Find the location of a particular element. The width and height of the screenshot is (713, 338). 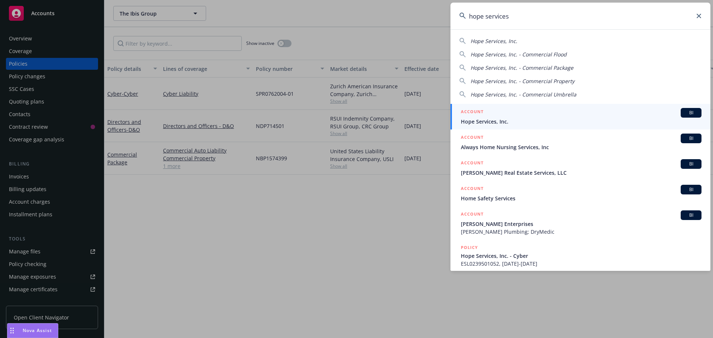

a: ACCOUNTBIAlways Home Nursing Services, Inc is located at coordinates (580, 142).